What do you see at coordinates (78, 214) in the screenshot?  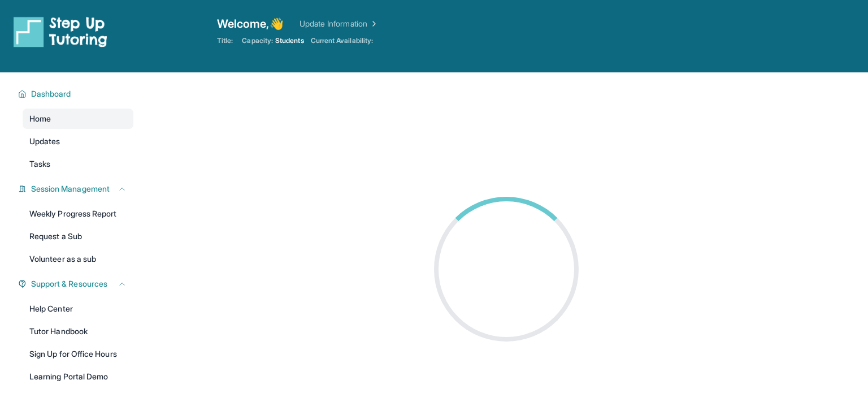 I see `a: Weekly Progress Report` at bounding box center [78, 214].